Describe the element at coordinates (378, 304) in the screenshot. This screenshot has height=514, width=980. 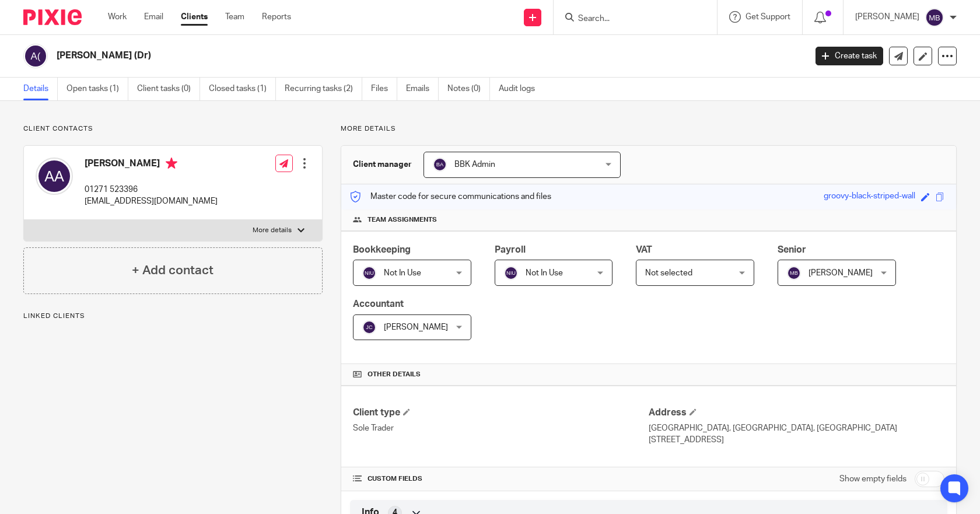
I see `span: Accountant` at that location.